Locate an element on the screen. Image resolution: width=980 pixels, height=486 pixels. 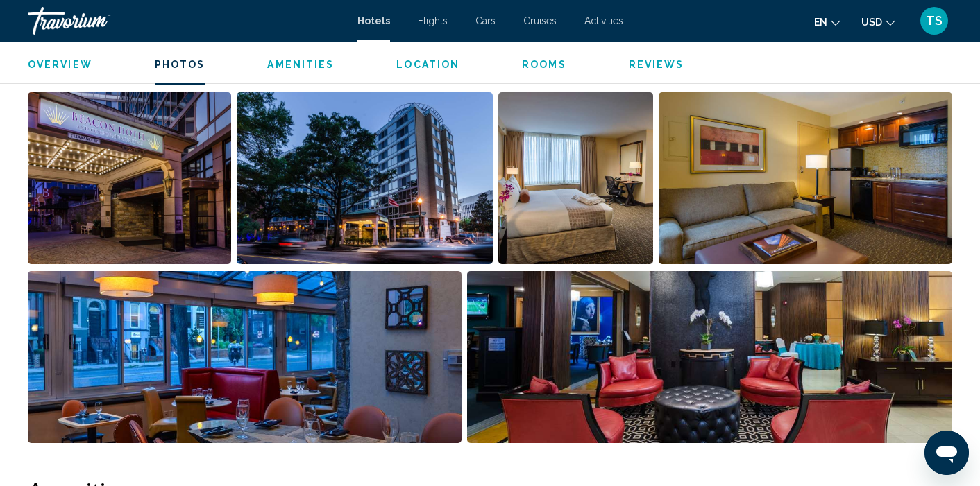
span: en is located at coordinates (821, 22).